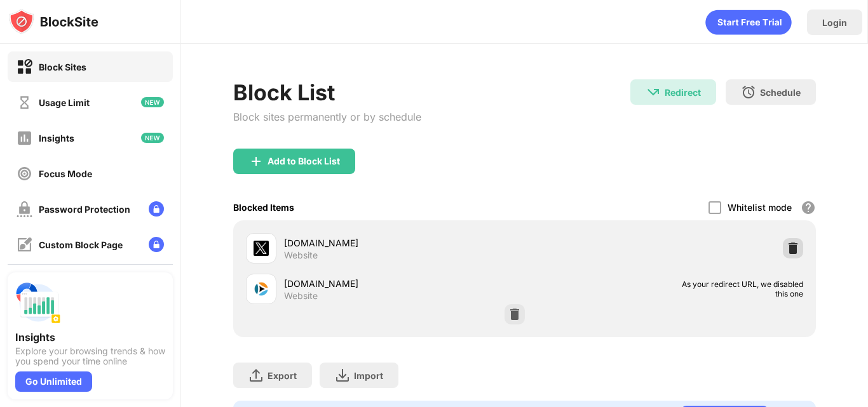 This screenshot has height=407, width=868. Describe the element at coordinates (738, 289) in the screenshot. I see `span: As your redirect URL, we disabled this one` at that location.